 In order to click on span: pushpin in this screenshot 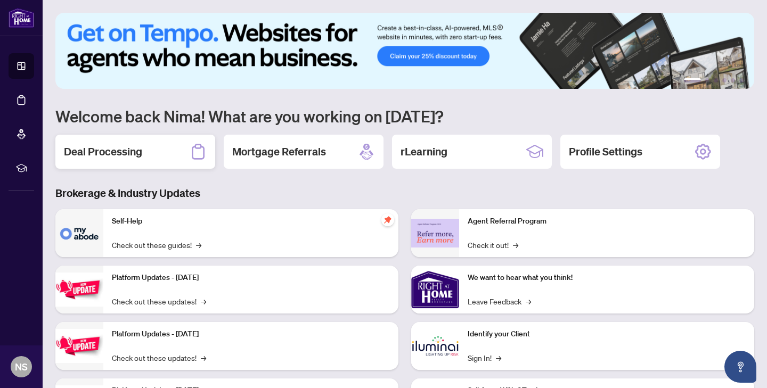, I will do `click(388, 220)`.